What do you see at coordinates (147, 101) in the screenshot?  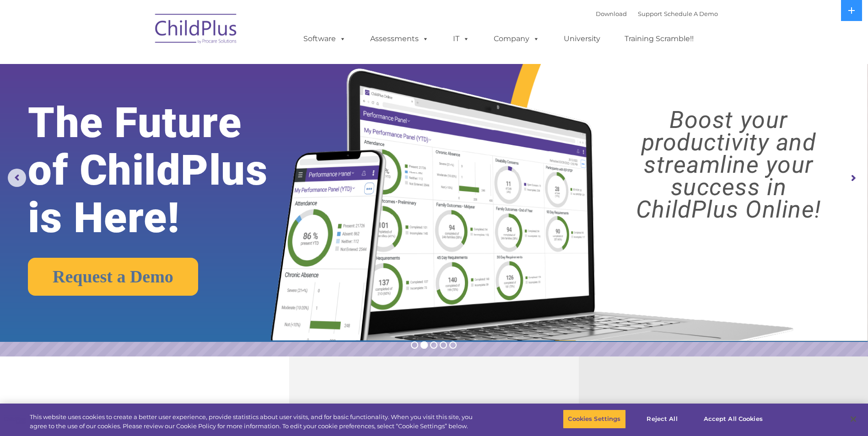 I see `span: Phone number` at bounding box center [147, 101].